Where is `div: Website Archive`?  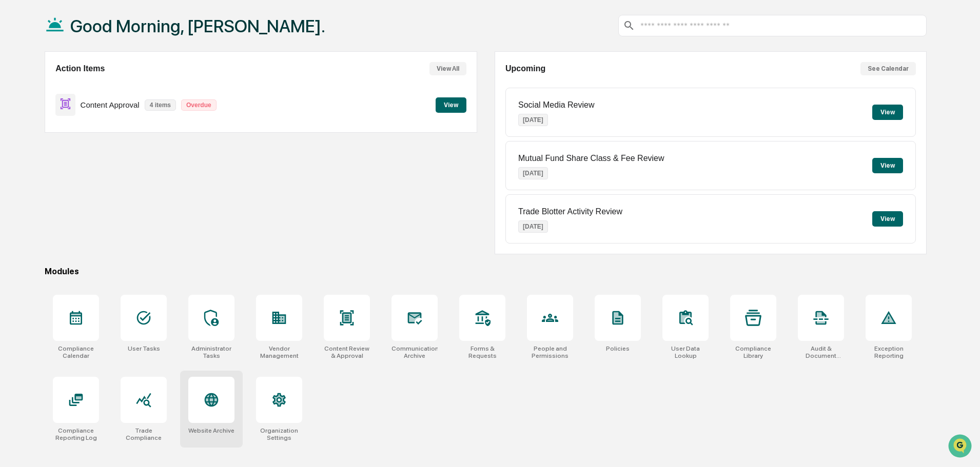
div: Website Archive is located at coordinates (212, 431).